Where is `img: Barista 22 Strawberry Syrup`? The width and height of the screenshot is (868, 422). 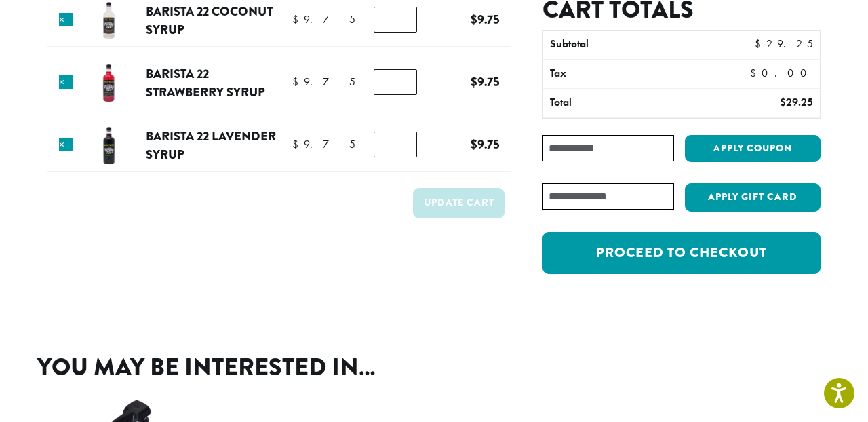 img: Barista 22 Strawberry Syrup is located at coordinates (108, 83).